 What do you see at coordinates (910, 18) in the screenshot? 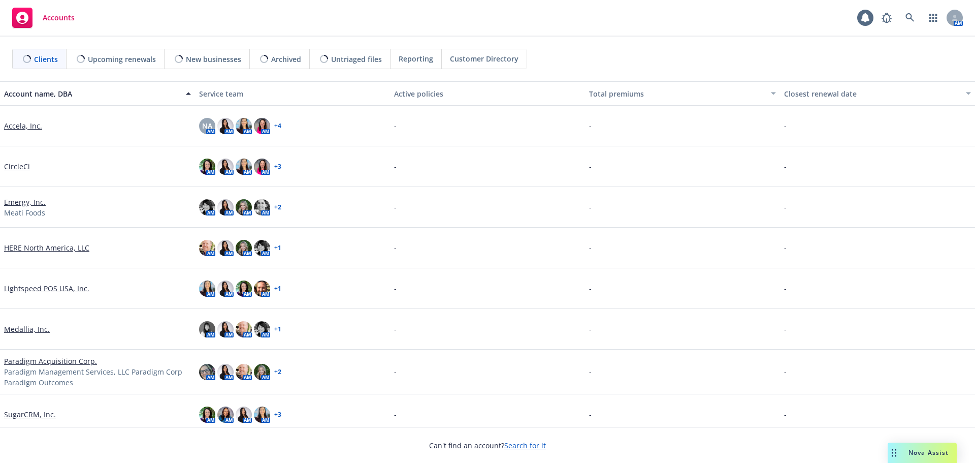
I see `a: Search` at bounding box center [910, 18].